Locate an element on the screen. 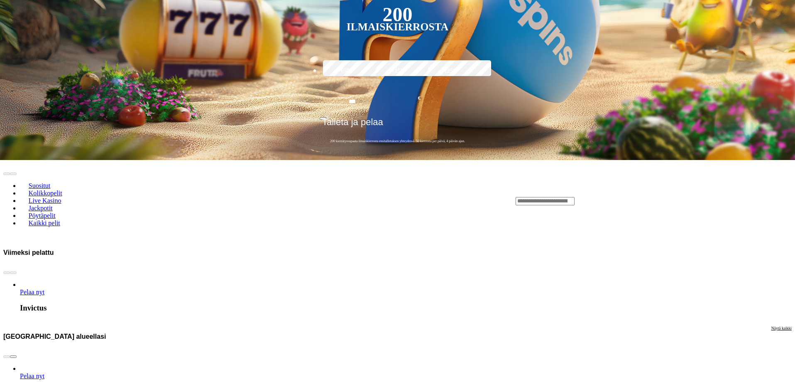  button: Talleta ja pelaa is located at coordinates (397, 125).